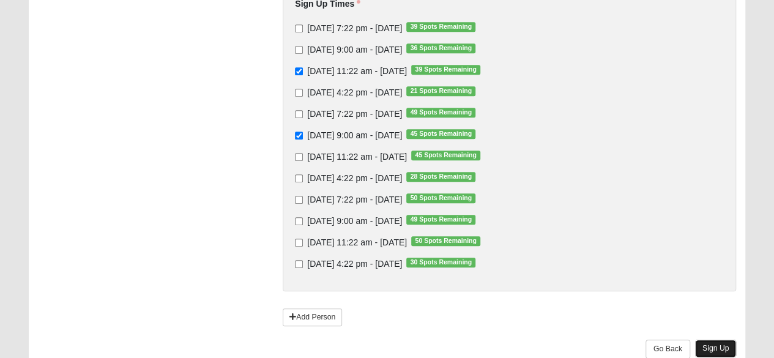 The height and width of the screenshot is (358, 774). What do you see at coordinates (441, 91) in the screenshot?
I see `span: 21 Spots Remaining` at bounding box center [441, 91].